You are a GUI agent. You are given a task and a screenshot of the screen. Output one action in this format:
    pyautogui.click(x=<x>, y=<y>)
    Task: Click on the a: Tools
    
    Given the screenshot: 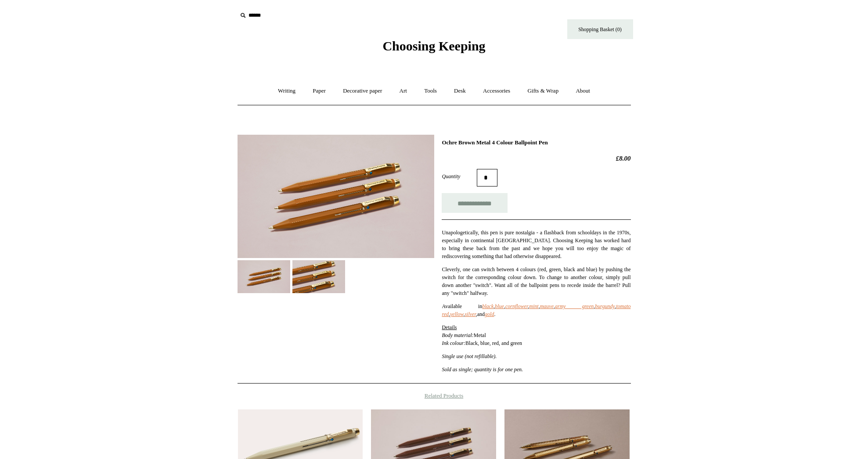 What is the action you would take?
    pyautogui.click(x=430, y=91)
    